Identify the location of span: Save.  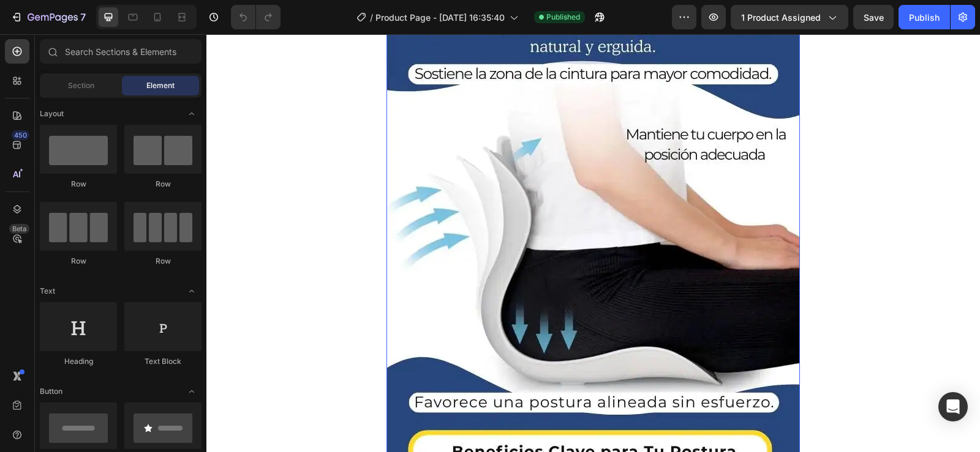
(874, 17).